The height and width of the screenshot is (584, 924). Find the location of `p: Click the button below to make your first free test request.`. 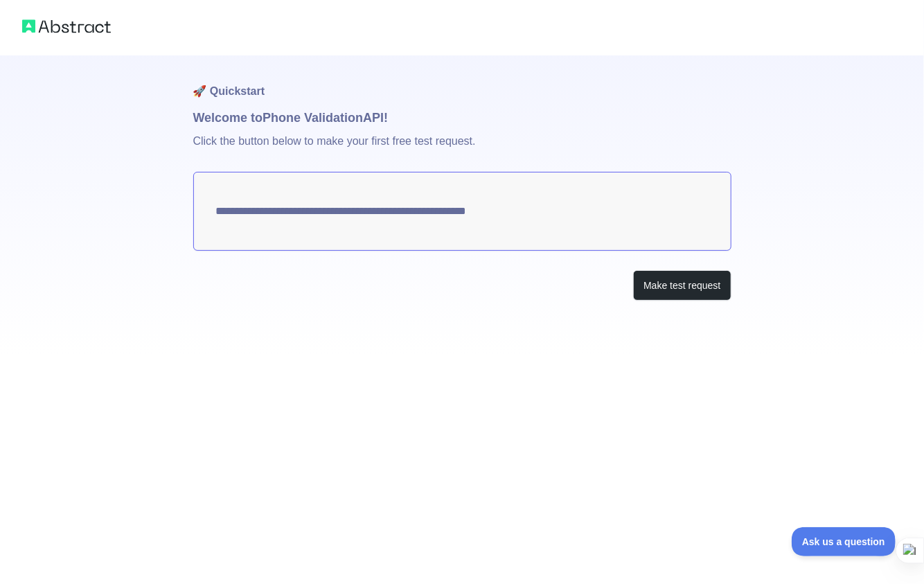

p: Click the button below to make your first free test request. is located at coordinates (462, 150).